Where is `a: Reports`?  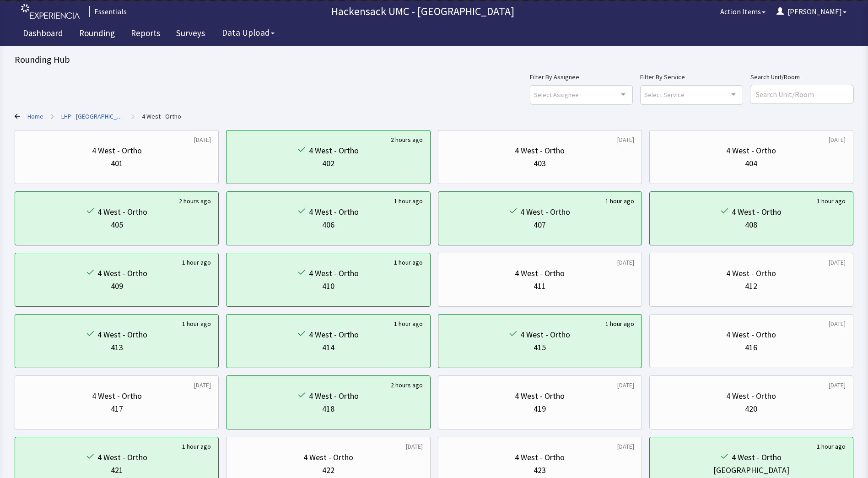
a: Reports is located at coordinates (146, 35).